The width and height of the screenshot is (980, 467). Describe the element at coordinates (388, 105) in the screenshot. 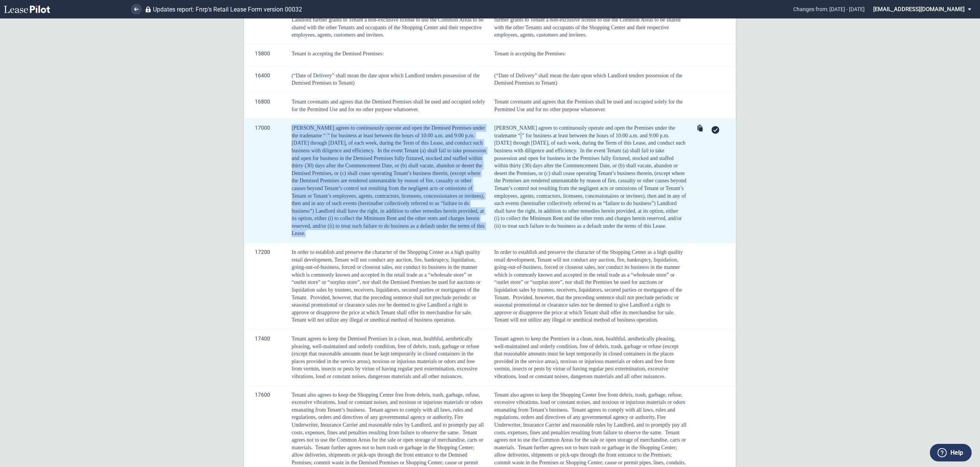

I see `span: Tenant covenants and agrees that the Demised Premises shall be used and occupied solely for the P...` at that location.